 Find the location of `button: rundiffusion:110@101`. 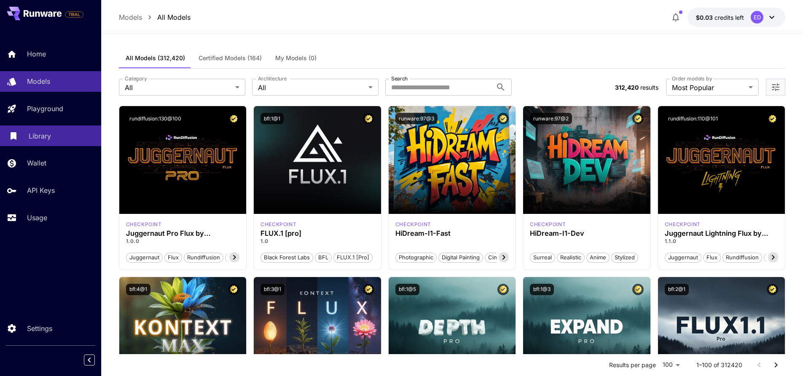

button: rundiffusion:110@101 is located at coordinates (693, 118).